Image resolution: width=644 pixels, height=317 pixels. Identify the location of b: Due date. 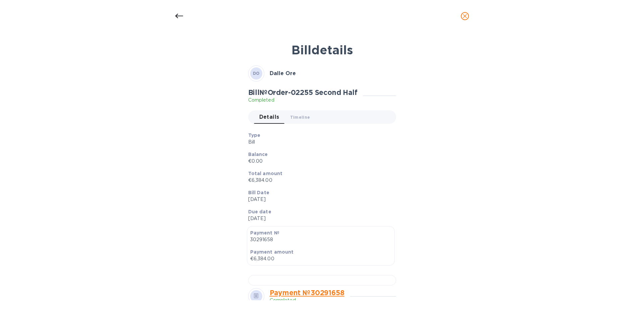
(260, 212).